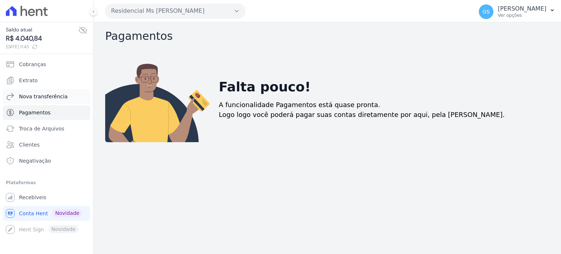  Describe the element at coordinates (522, 15) in the screenshot. I see `p: Ver opções` at that location.